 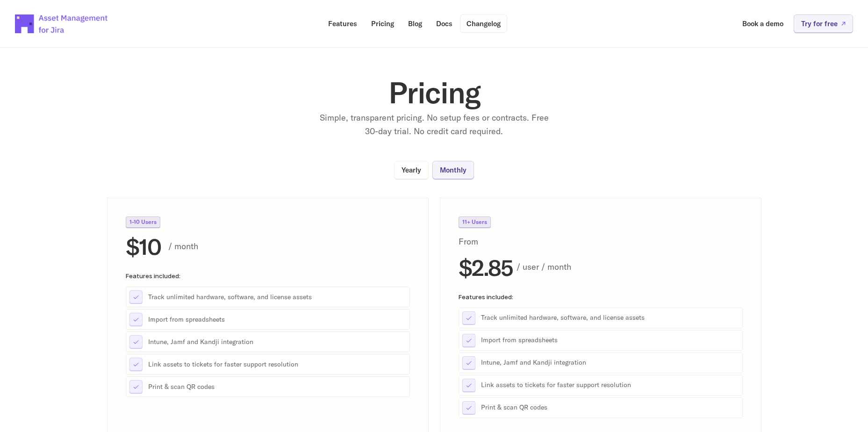 I want to click on a: Try for free, so click(x=823, y=23).